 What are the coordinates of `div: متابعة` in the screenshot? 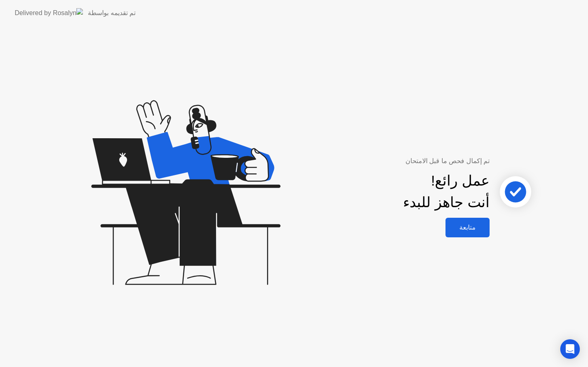 It's located at (467, 228).